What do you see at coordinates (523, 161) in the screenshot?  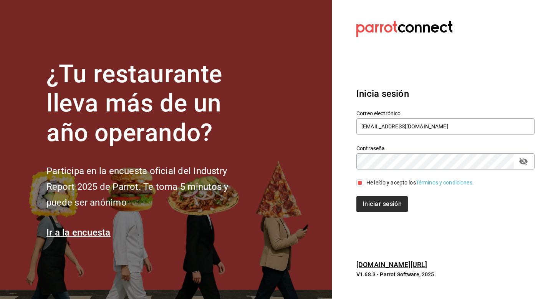 I see `button: passwordField` at bounding box center [523, 161].